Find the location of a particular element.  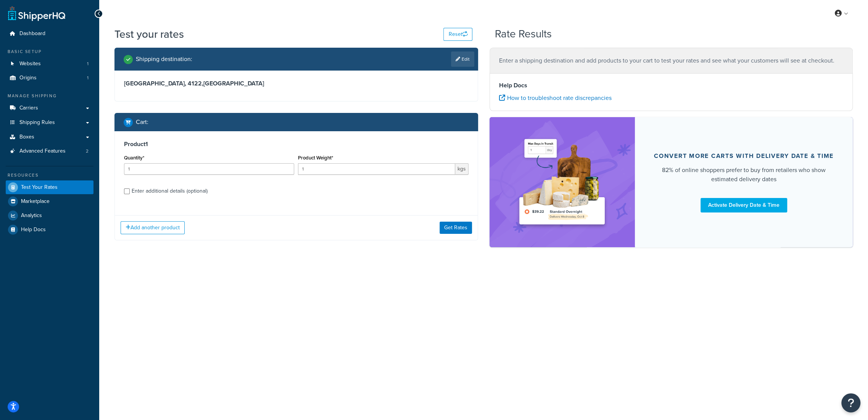

img: feature-image-ddt-36eae7f7280da8017bfb280eaccd9c446f90b1fe08728e4019434db127062ab4.png is located at coordinates (561, 182).